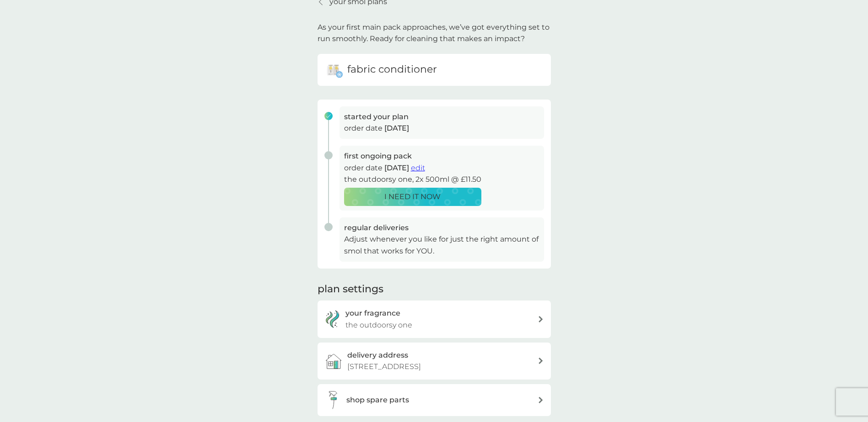 Image resolution: width=868 pixels, height=422 pixels. What do you see at coordinates (334, 70) in the screenshot?
I see `img: fabric conditioner` at bounding box center [334, 70].